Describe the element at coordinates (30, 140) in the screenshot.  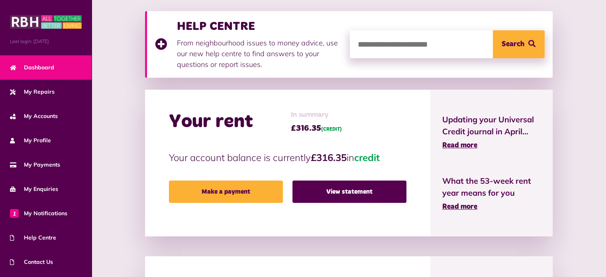
I see `span: My Profile` at that location.